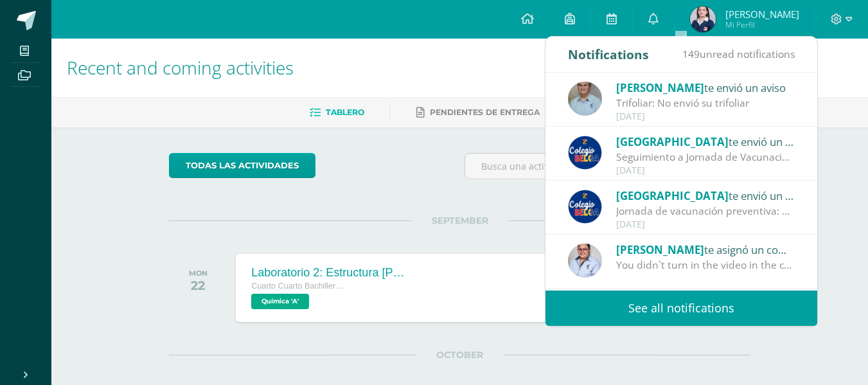 This screenshot has width=868, height=385. What do you see at coordinates (337, 113) in the screenshot?
I see `a: Tablero` at bounding box center [337, 113].